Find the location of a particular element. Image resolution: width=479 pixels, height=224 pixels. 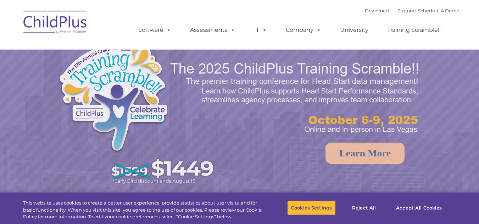

a: Schedule A Demo is located at coordinates (438, 11).